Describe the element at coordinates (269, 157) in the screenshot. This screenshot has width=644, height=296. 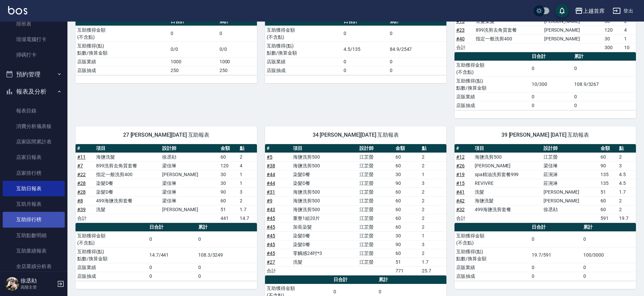
I see `a: #5` at that location.